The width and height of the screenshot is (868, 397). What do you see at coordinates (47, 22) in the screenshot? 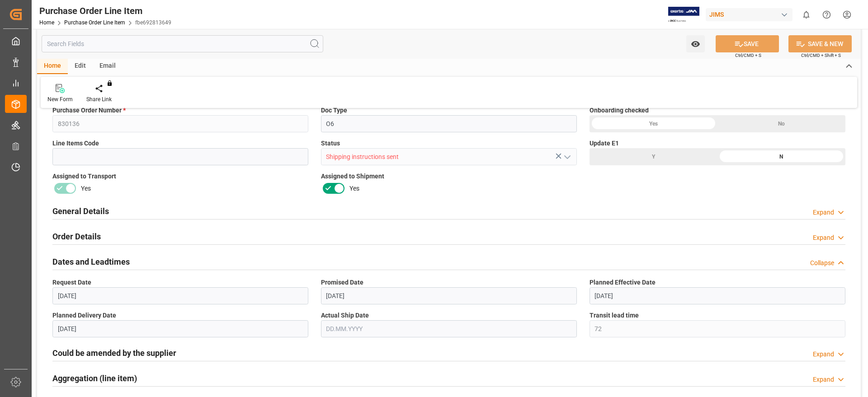
I see `a: Home` at bounding box center [47, 22].